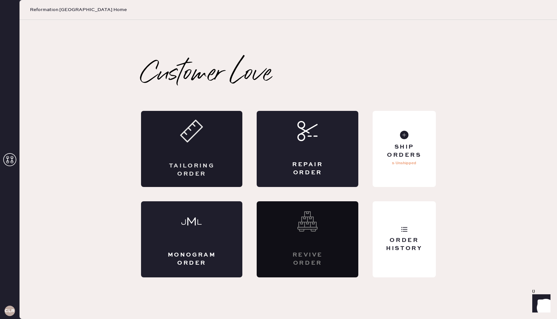 The width and height of the screenshot is (557, 319). What do you see at coordinates (192, 170) in the screenshot?
I see `div: Tailoring Order` at bounding box center [192, 170].